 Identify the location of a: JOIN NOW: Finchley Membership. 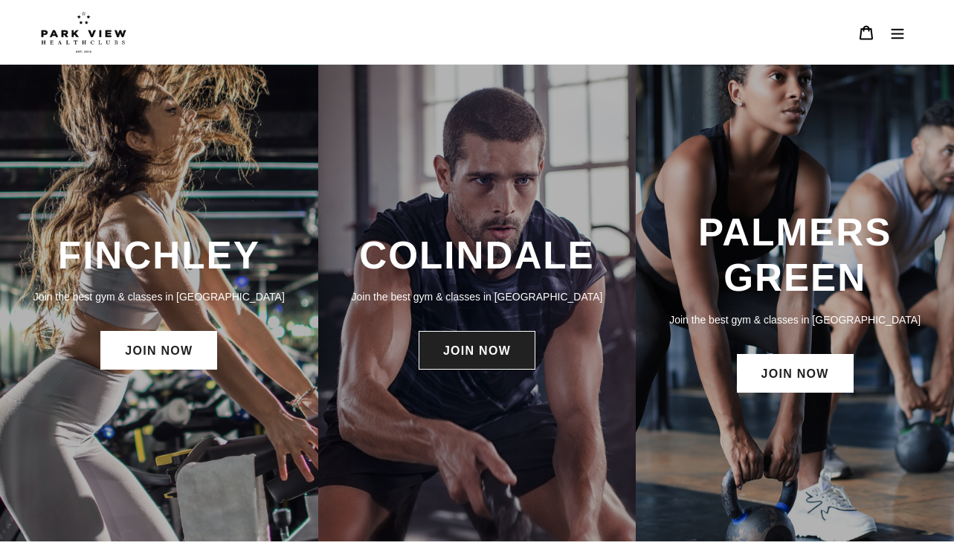
(158, 350).